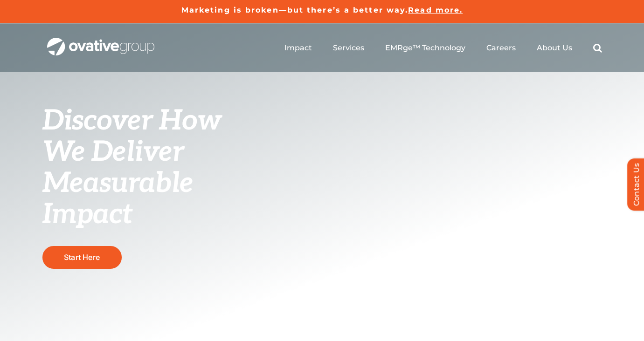  I want to click on a: Start Here, so click(82, 257).